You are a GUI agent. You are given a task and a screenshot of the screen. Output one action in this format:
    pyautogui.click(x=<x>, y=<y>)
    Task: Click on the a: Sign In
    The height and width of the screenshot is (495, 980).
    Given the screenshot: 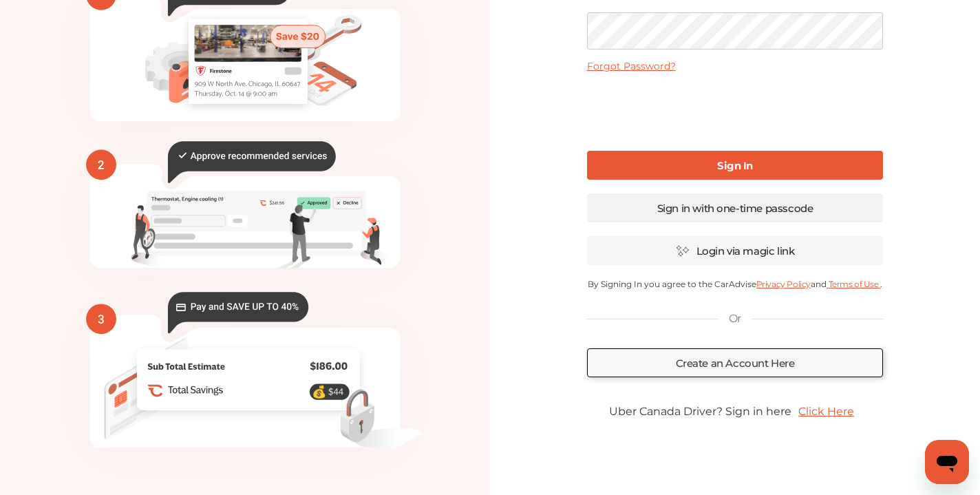 What is the action you would take?
    pyautogui.click(x=735, y=165)
    